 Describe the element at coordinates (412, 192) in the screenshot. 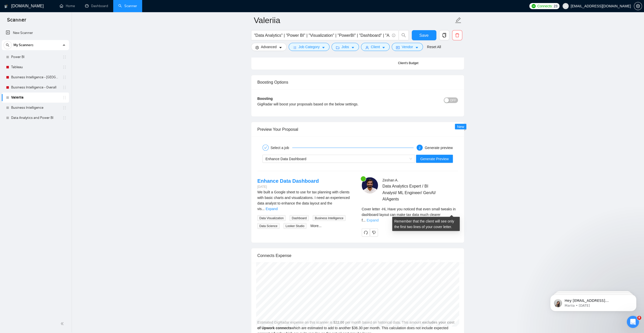

I see `span: Data Analytics Expert / BI Analyst/ ML Engineer/ GenAI/ AIAgents` at that location.